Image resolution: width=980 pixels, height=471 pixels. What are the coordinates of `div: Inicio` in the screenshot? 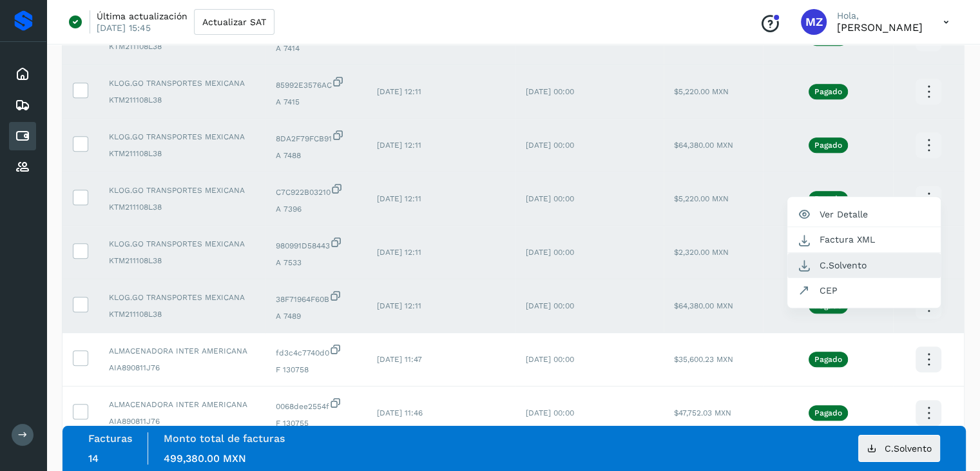 It's located at (23, 75).